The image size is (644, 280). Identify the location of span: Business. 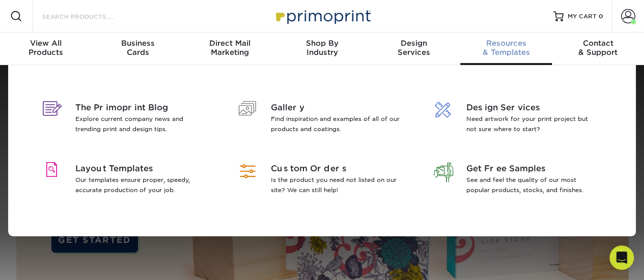
(138, 44).